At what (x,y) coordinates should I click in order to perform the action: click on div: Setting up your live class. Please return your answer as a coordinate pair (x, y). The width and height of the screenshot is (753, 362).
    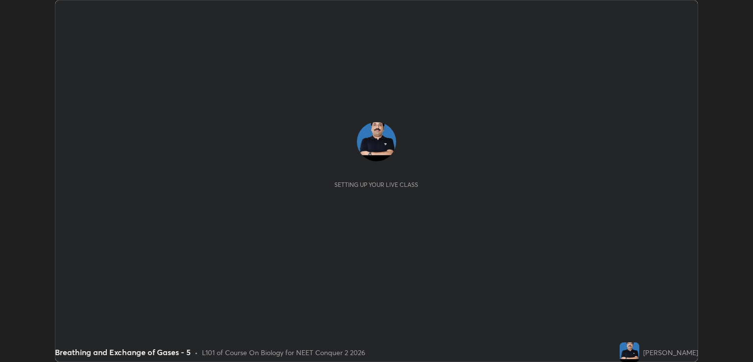
    Looking at the image, I should click on (376, 184).